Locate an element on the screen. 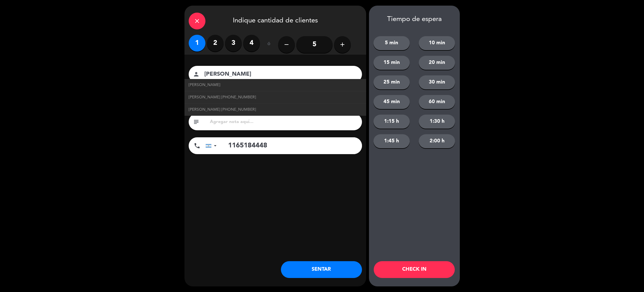 The width and height of the screenshot is (644, 292). button: 2:00 h is located at coordinates (437, 141).